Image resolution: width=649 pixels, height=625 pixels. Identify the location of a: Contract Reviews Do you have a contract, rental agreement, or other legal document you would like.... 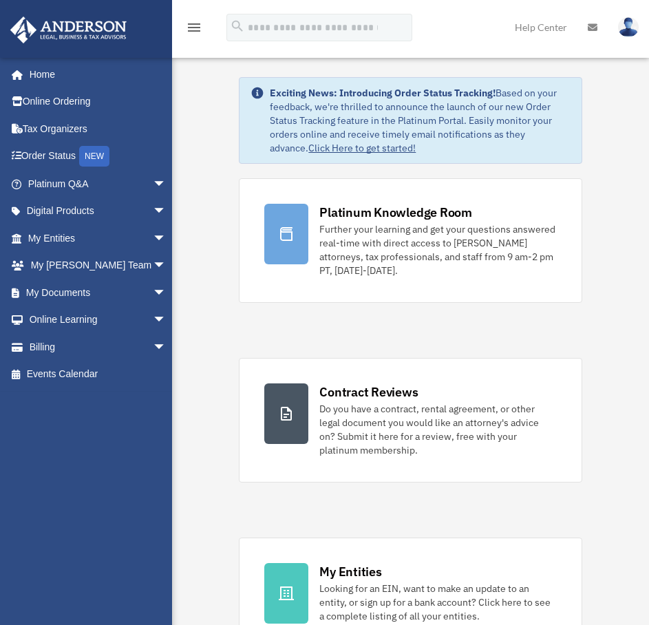
(410, 420).